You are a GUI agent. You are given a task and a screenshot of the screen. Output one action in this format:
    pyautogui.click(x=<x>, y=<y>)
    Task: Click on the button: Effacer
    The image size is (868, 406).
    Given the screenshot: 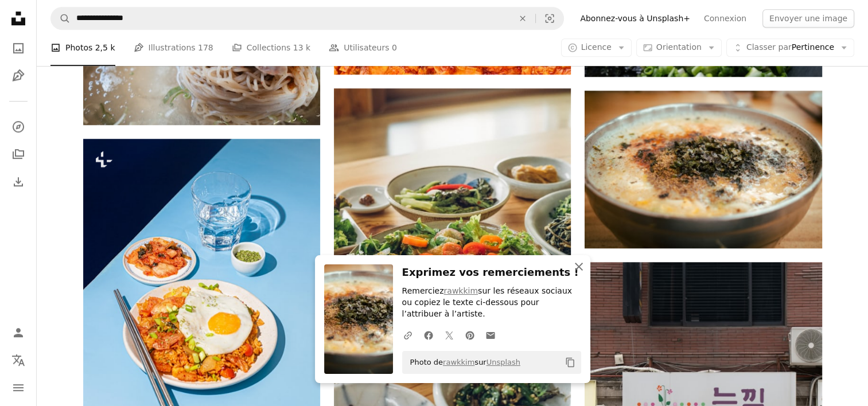 What is the action you would take?
    pyautogui.click(x=522, y=18)
    